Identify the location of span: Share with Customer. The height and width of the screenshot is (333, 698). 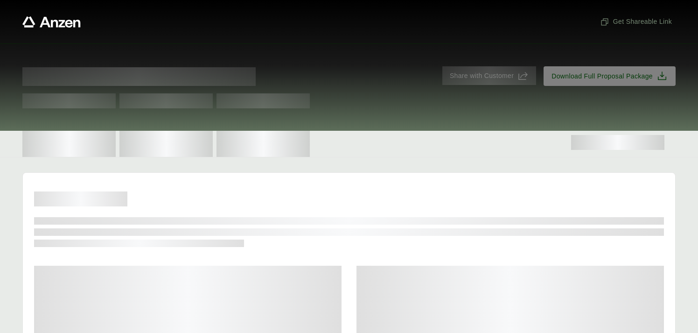
(482, 76).